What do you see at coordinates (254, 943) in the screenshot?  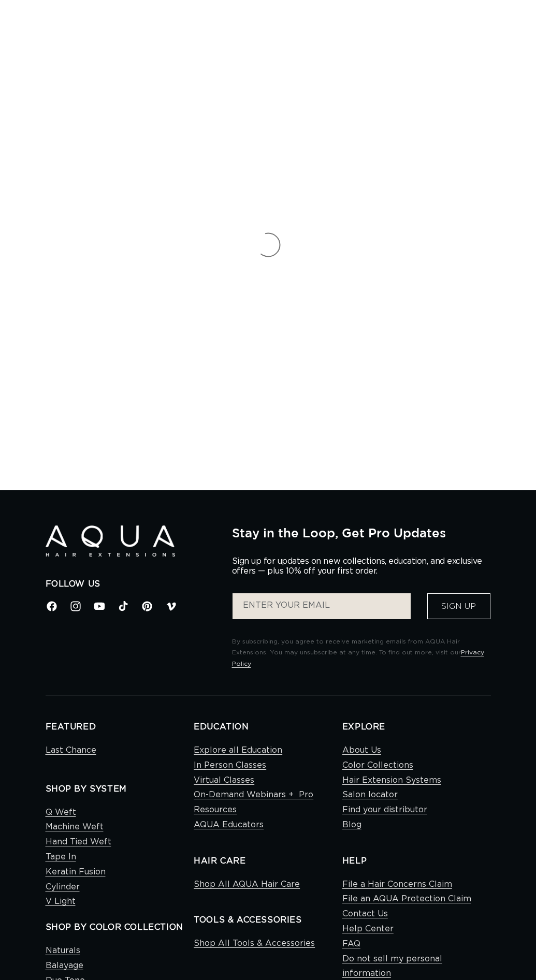 I see `a: Shop All Tools & Accessories` at bounding box center [254, 943].